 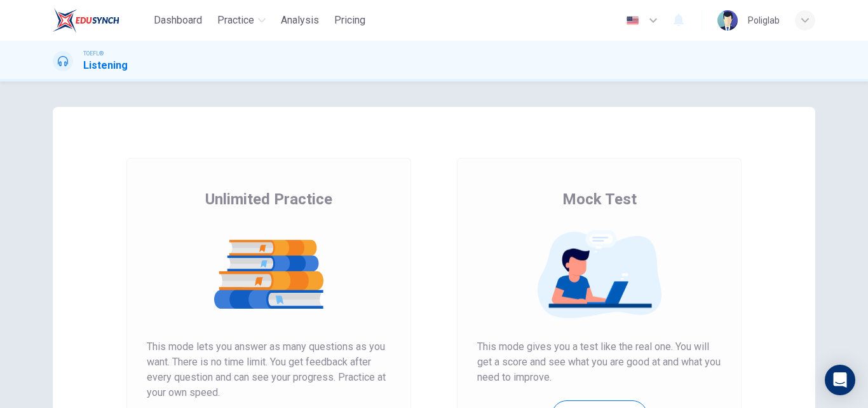 What do you see at coordinates (105, 65) in the screenshot?
I see `h1: Listening` at bounding box center [105, 65].